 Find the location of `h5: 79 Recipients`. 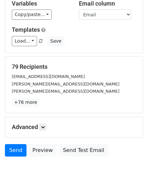

h5: 79 Recipients is located at coordinates (74, 67).